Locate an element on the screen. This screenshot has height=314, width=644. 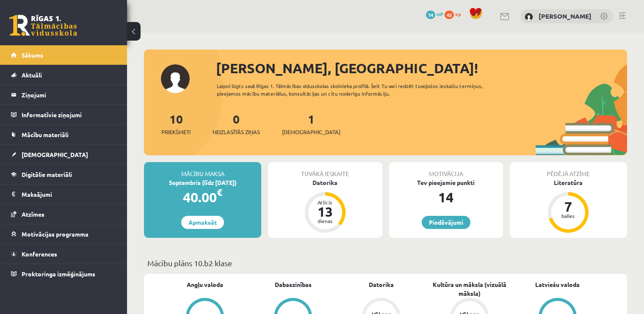
a: Sākums is located at coordinates (64, 55).